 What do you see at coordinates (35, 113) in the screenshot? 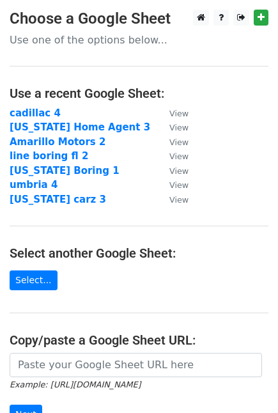
I see `a: cadillac 4` at bounding box center [35, 113].